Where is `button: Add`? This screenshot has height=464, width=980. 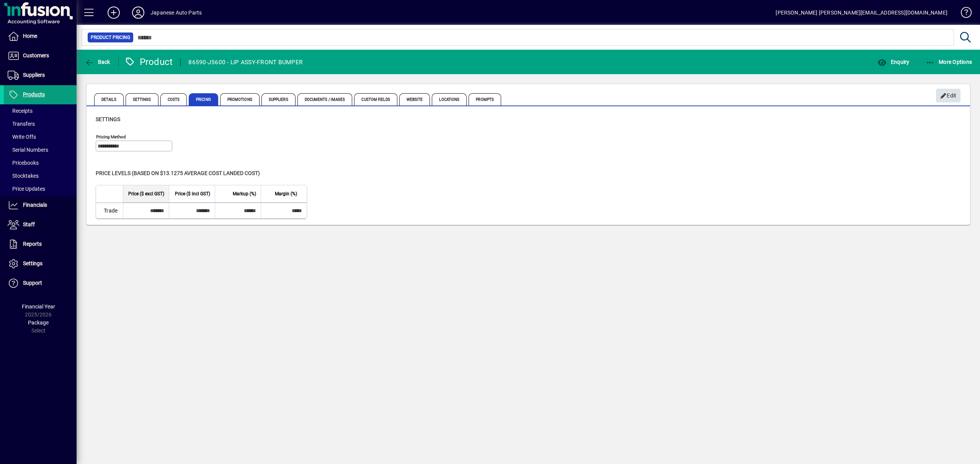
button: Add is located at coordinates (114, 13).